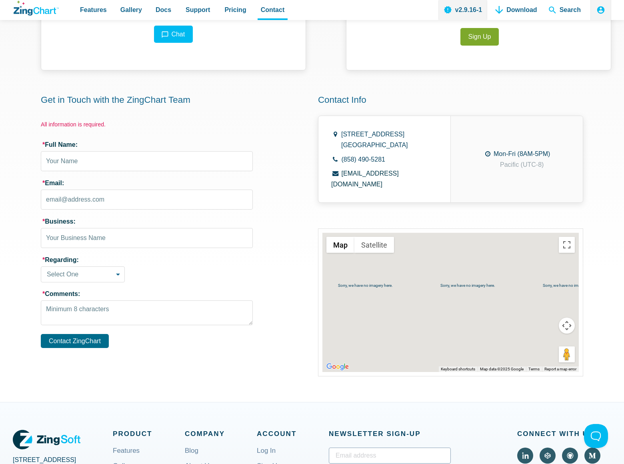 The height and width of the screenshot is (464, 624). Describe the element at coordinates (566, 325) in the screenshot. I see `button: Map camera controls` at that location.